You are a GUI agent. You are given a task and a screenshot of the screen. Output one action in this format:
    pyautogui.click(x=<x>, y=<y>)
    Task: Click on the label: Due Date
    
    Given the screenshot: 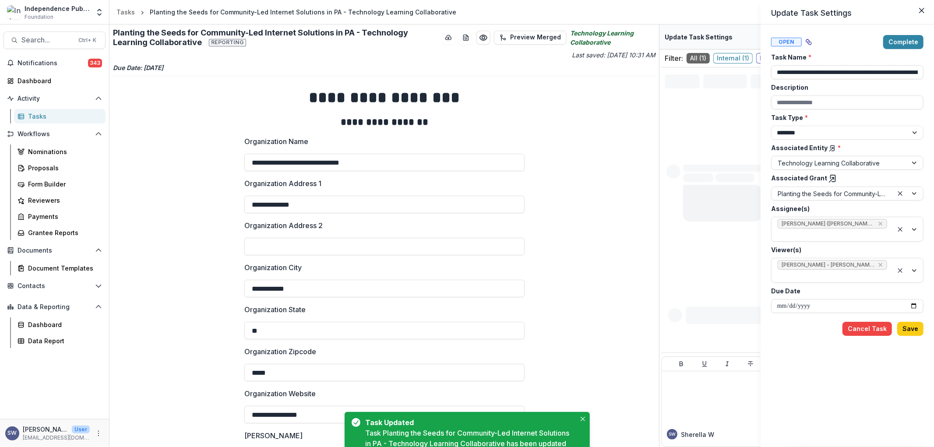 What is the action you would take?
    pyautogui.click(x=844, y=291)
    